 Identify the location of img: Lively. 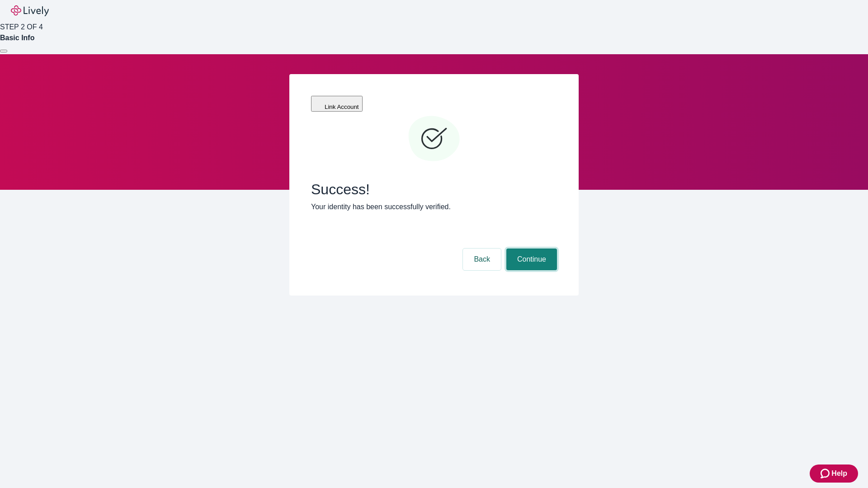
(30, 11).